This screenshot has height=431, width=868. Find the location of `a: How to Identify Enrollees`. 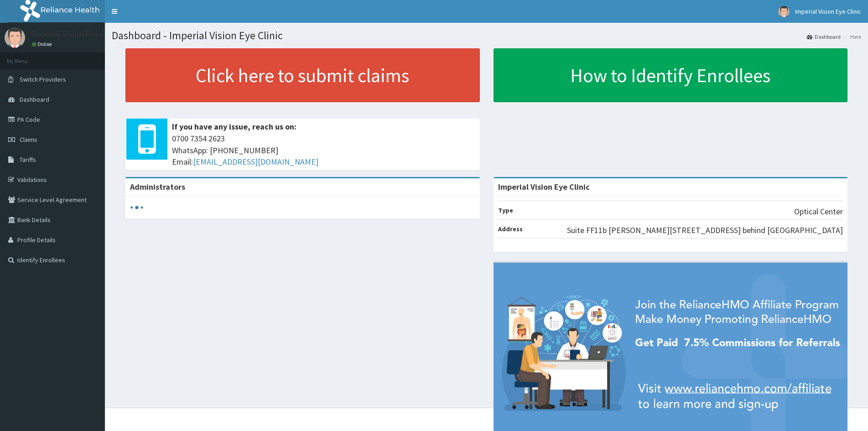

a: How to Identify Enrollees is located at coordinates (670, 75).